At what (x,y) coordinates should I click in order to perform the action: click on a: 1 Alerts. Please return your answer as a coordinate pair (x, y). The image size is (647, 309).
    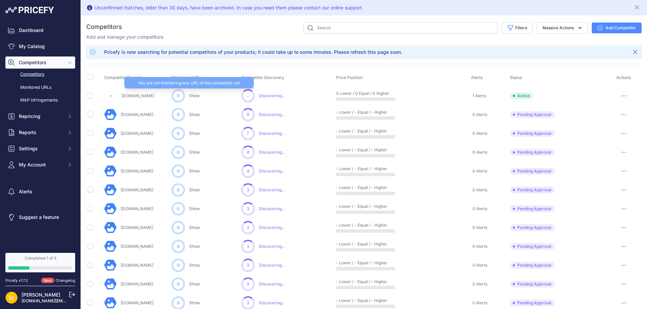
    Looking at the image, I should click on (478, 96).